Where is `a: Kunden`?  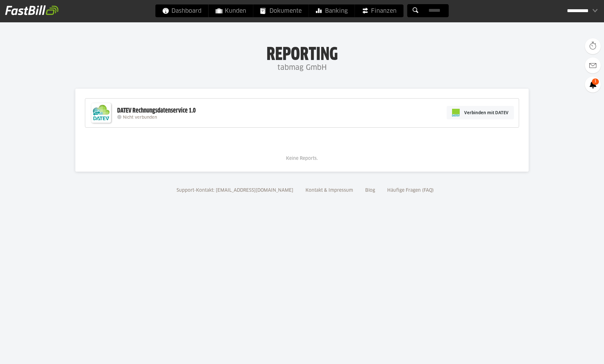 a: Kunden is located at coordinates (231, 11).